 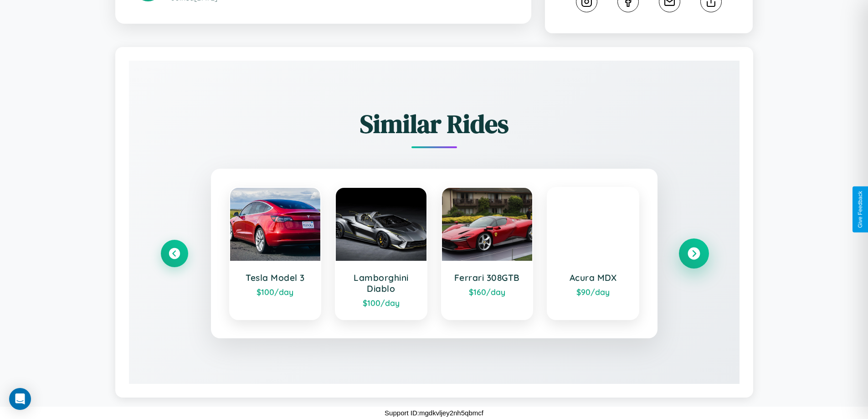 What do you see at coordinates (434, 124) in the screenshot?
I see `h2: Similar Rides` at bounding box center [434, 124].